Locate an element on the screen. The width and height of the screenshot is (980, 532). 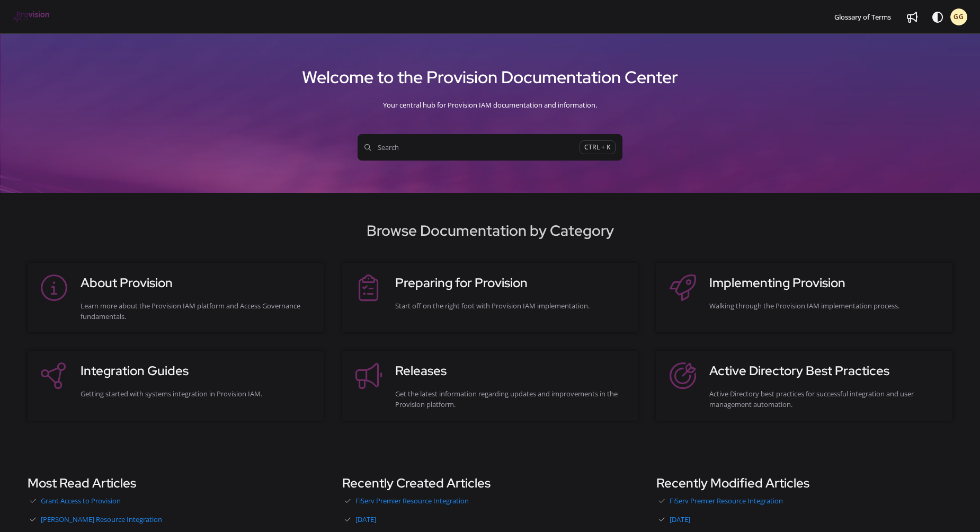
a: ReleasesGet the latest information regarding updates and improvements in the Provision platform. is located at coordinates (490, 385).